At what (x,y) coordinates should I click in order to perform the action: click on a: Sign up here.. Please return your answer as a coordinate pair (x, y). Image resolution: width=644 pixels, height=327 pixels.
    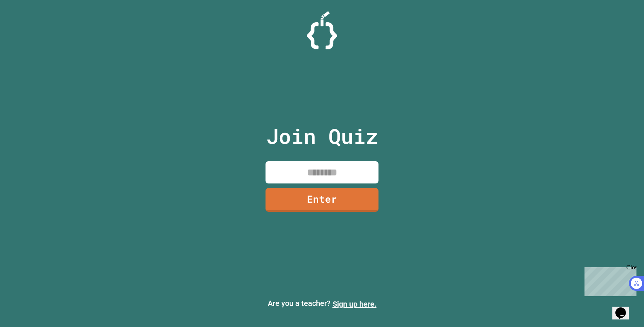
    Looking at the image, I should click on (355, 304).